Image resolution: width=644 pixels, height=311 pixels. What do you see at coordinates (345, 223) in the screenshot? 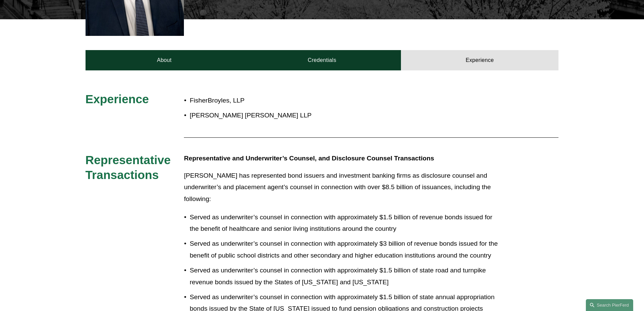
I see `p: Served as underwriter’s counsel in connection with approximately $1.5 billion of revenue bonds is...` at bounding box center [345, 223].